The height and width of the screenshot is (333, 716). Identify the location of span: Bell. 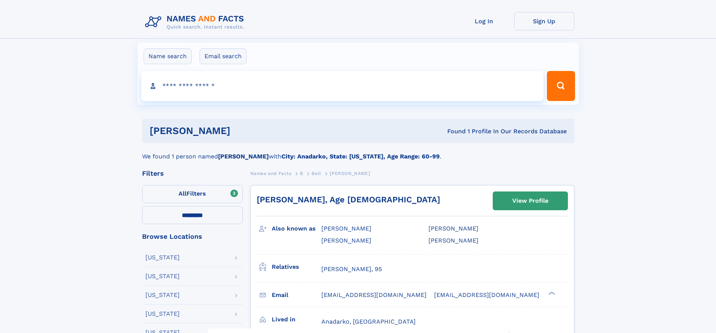
(316, 174).